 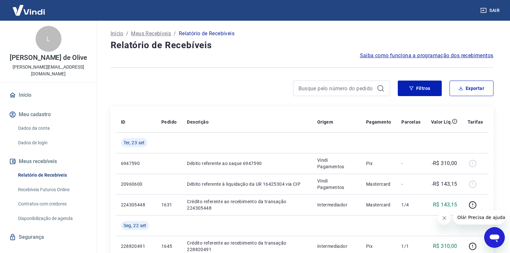 I want to click on span: Olá! Precisa de ajuda?, so click(x=29, y=7).